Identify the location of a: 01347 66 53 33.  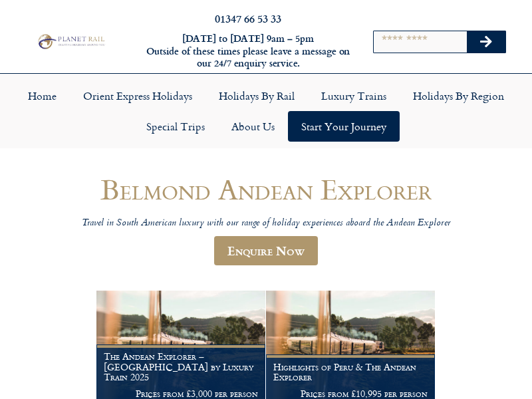
(248, 18).